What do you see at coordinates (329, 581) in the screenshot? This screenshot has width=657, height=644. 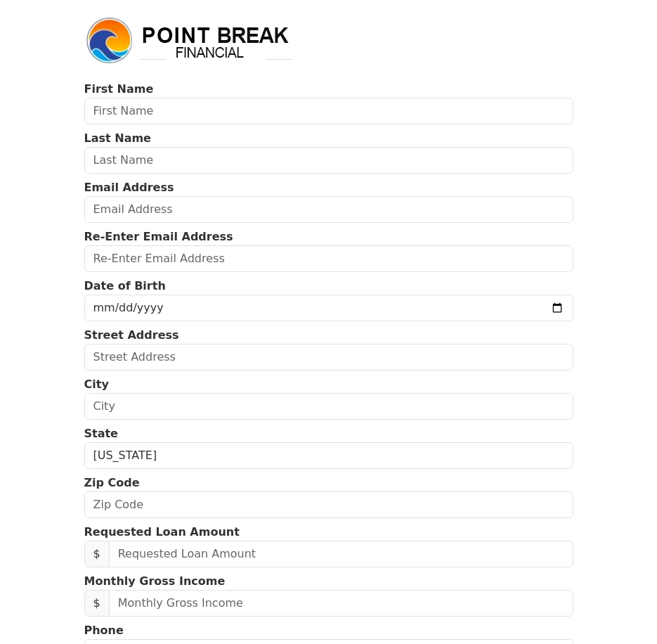 I see `p: Monthly Gross Income` at bounding box center [329, 581].